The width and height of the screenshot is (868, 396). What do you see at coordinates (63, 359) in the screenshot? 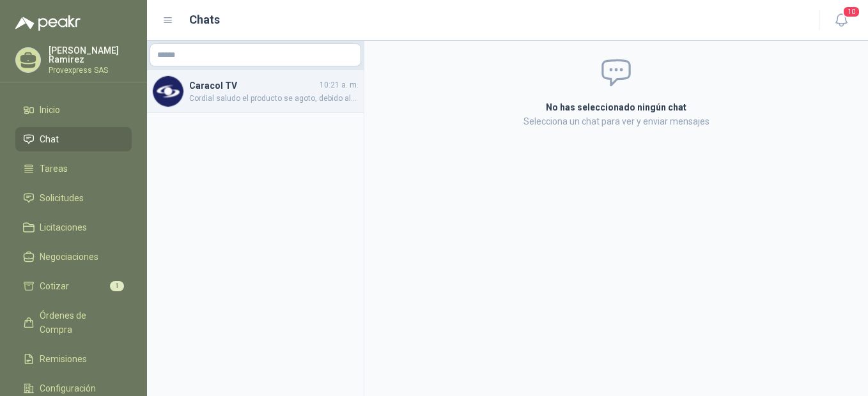
I see `span: Remisiones` at bounding box center [63, 359].